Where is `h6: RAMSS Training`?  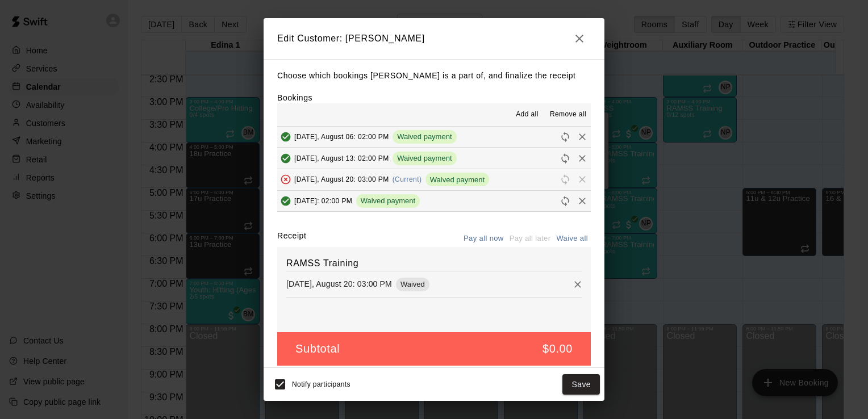
h6: RAMSS Training is located at coordinates (434, 264).